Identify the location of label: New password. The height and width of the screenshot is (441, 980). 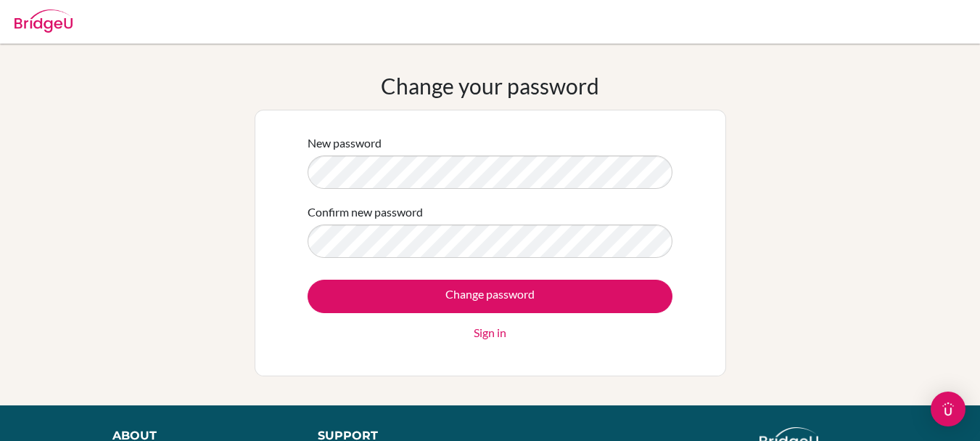
(345, 143).